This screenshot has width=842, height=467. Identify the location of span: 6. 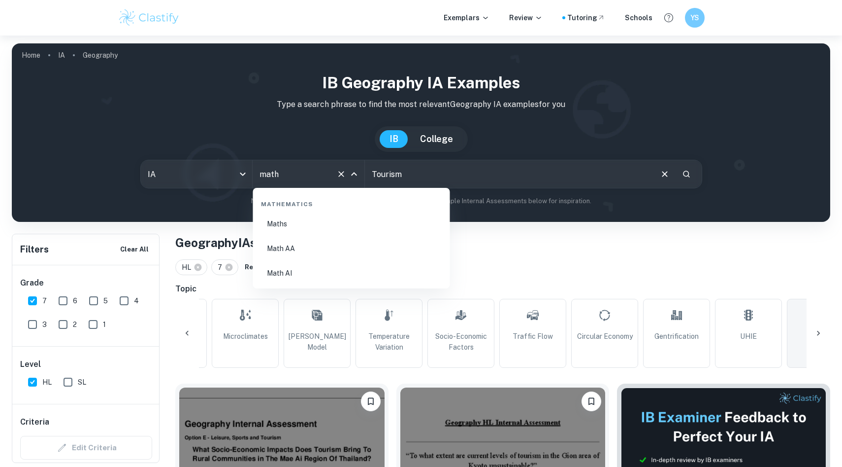
(75, 301).